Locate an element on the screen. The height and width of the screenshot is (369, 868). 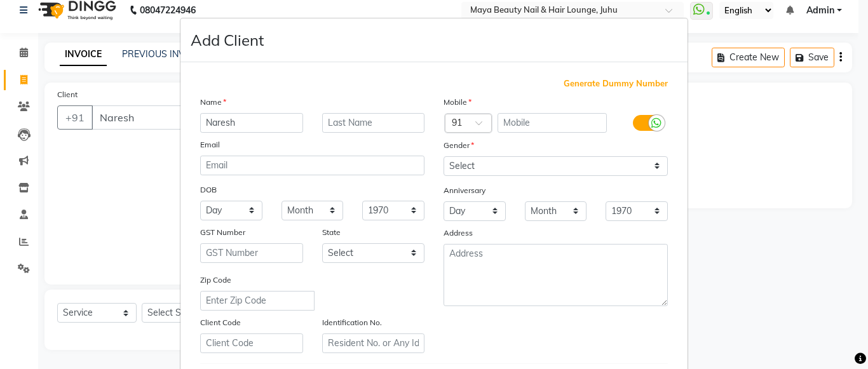
label: Identification No. is located at coordinates (352, 323).